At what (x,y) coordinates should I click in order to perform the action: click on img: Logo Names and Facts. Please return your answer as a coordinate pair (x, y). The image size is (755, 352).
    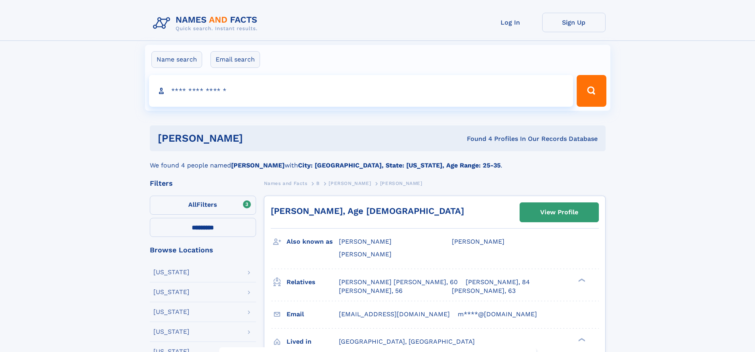
    Looking at the image, I should click on (207, 23).